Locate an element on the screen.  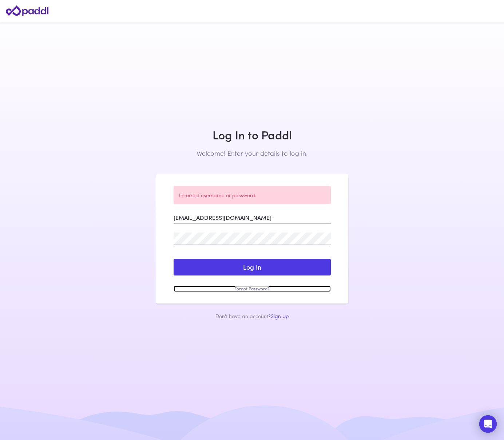
div: Open Intercom Messenger is located at coordinates (488, 424).